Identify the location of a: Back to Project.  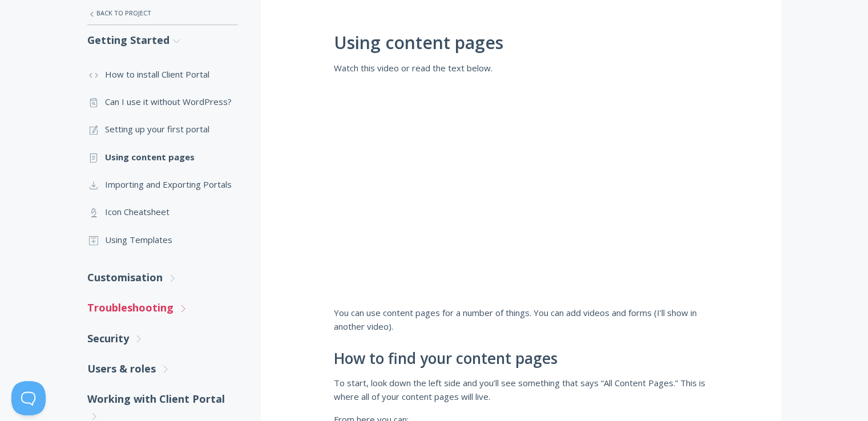
(162, 13).